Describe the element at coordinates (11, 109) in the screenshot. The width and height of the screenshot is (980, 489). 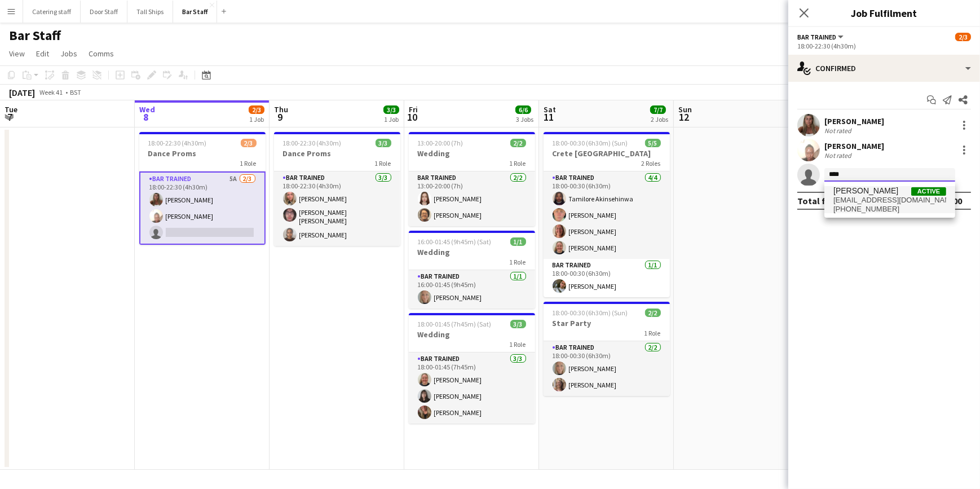
I see `span: Tue` at that location.